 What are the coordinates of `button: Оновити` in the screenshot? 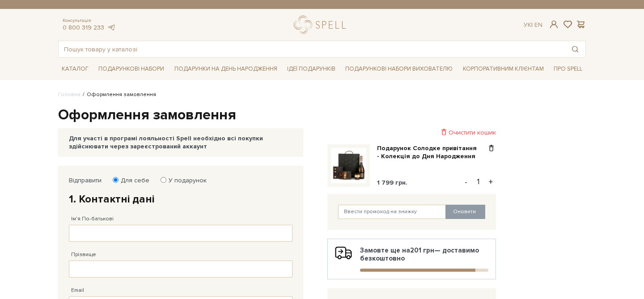 It's located at (465, 212).